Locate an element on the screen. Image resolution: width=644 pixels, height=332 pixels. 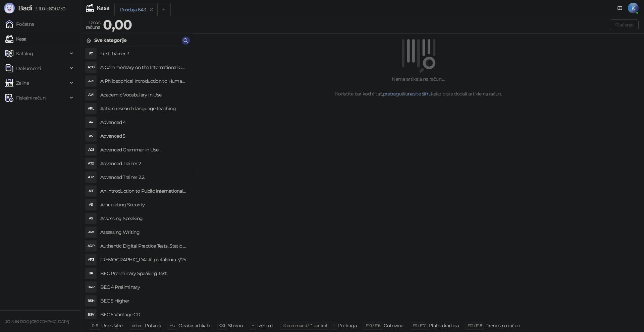
h4: Authentic Digital Practice Tests, Static online 1ed is located at coordinates (144, 246).